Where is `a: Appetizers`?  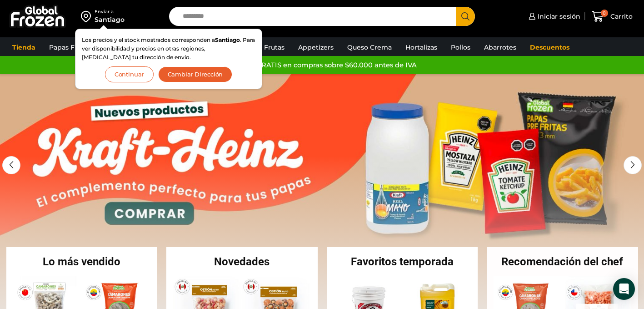
a: Appetizers is located at coordinates (316, 48).